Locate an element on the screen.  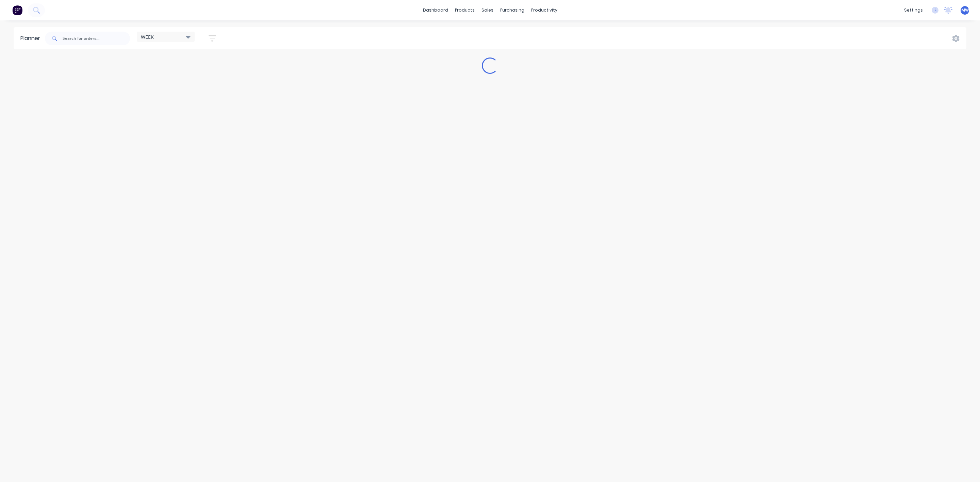
div: sales is located at coordinates (488, 10).